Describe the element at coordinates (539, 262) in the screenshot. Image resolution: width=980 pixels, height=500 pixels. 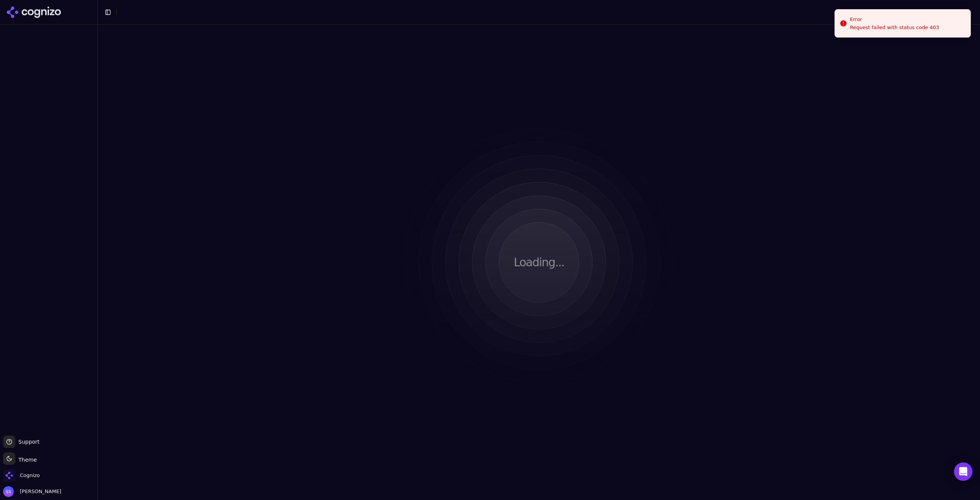
I see `p: Loading...` at that location.